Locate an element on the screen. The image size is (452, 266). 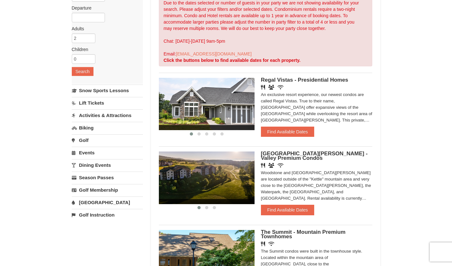
a: Golf Instruction is located at coordinates (107, 215).